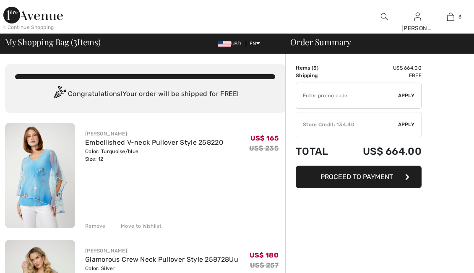  What do you see at coordinates (95, 226) in the screenshot?
I see `div: Remove` at bounding box center [95, 226].